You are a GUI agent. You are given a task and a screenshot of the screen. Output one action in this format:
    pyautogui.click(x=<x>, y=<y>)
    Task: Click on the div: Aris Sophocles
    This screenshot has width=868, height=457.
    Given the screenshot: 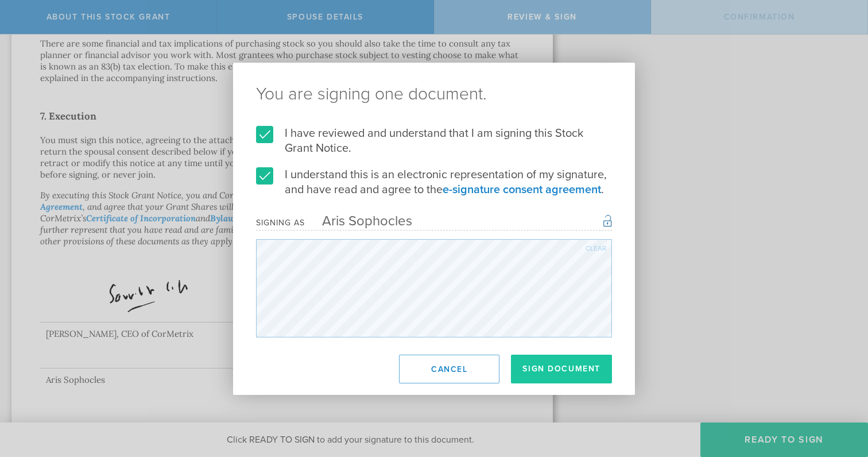 What is the action you would take?
    pyautogui.click(x=358, y=220)
    